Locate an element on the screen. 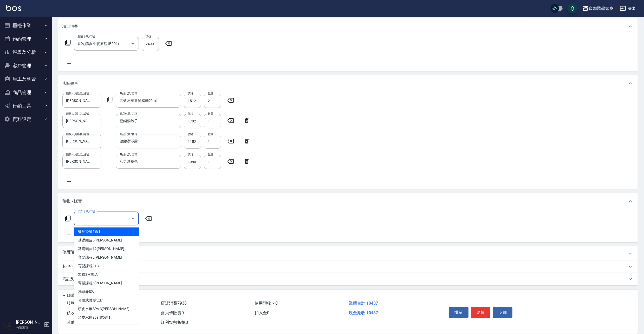 The width and height of the screenshot is (644, 334). span: 業績合計 10437 is located at coordinates (363, 303).